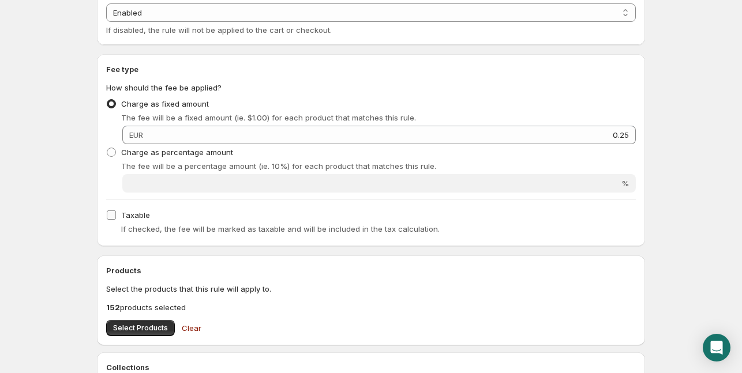  Describe the element at coordinates (136, 135) in the screenshot. I see `span: EUR` at that location.